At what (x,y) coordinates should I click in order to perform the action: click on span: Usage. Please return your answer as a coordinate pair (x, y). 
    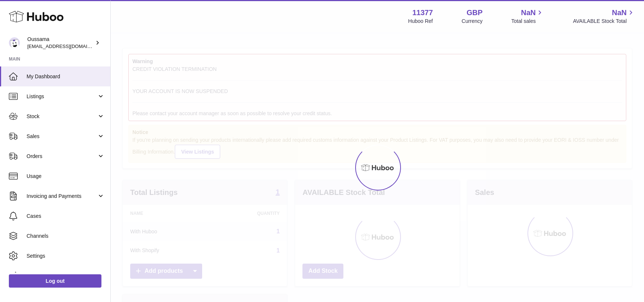
    Looking at the image, I should click on (66, 176).